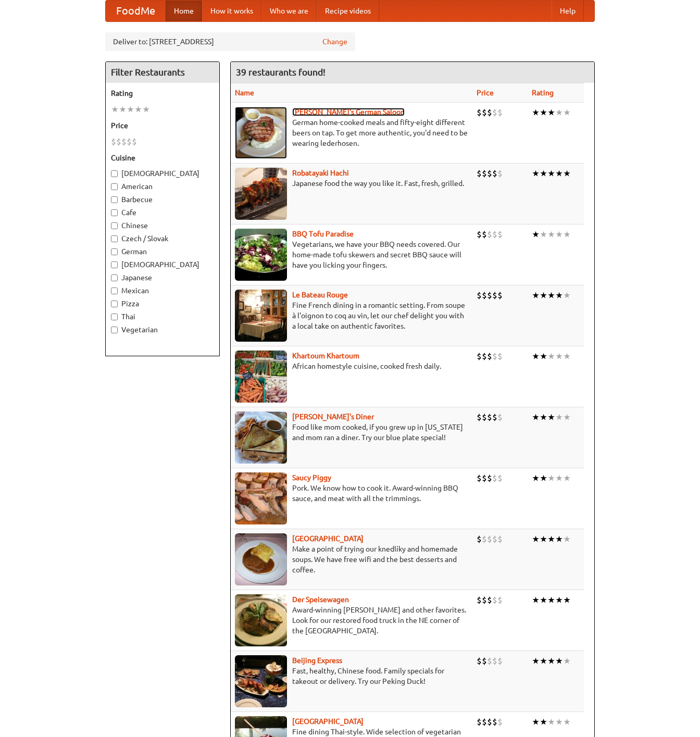 Image resolution: width=700 pixels, height=737 pixels. I want to click on p: Fine French dining in a romantic setting. From soupe à l'oignon to coq au vin, let our chef delig..., so click(352, 316).